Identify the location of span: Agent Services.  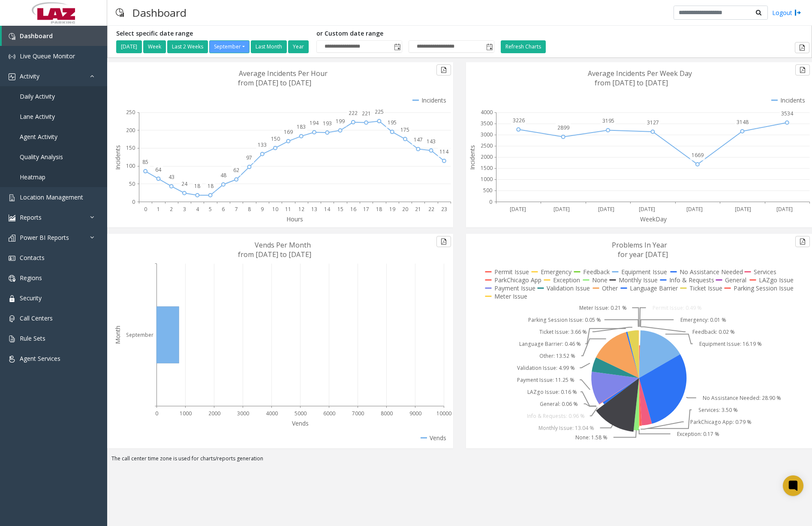
(40, 358).